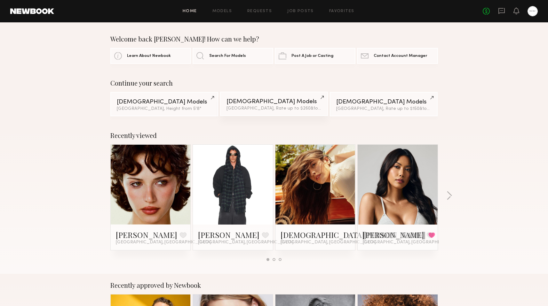 The width and height of the screenshot is (548, 306). What do you see at coordinates (227, 56) in the screenshot?
I see `span: Search For Models` at bounding box center [227, 56].